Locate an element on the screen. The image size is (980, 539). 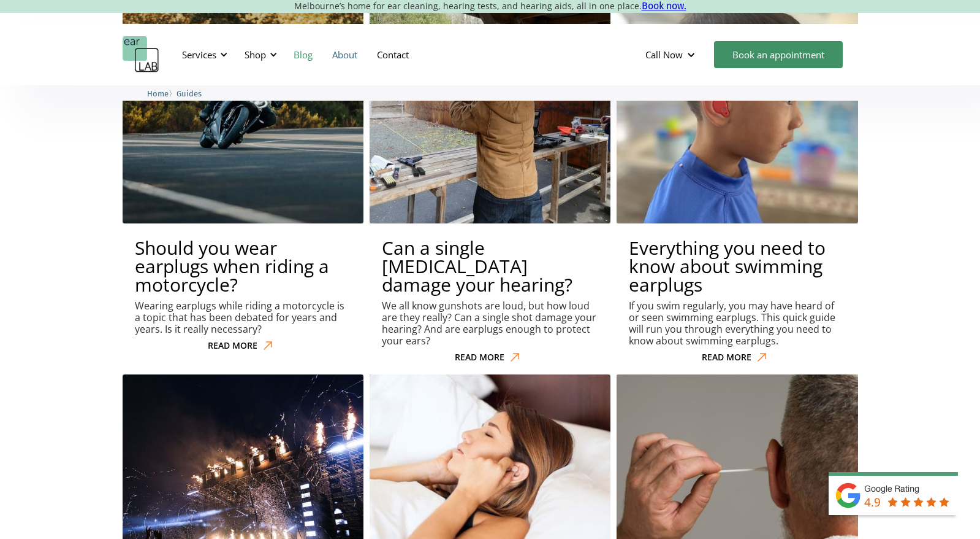
a: Contact is located at coordinates (393, 54).